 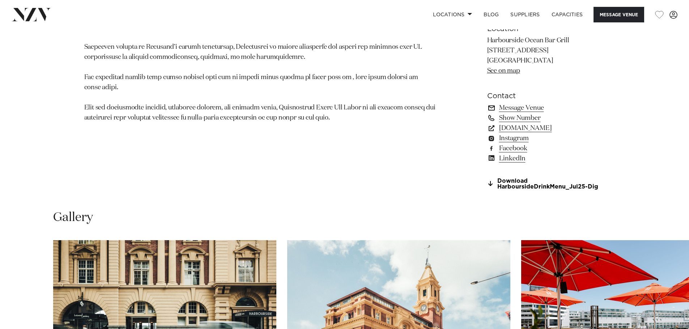 What do you see at coordinates (546, 96) in the screenshot?
I see `h6: Contact` at bounding box center [546, 96].